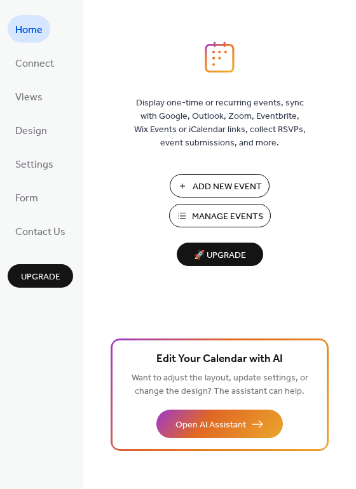  Describe the element at coordinates (227, 217) in the screenshot. I see `span: Manage Events` at that location.